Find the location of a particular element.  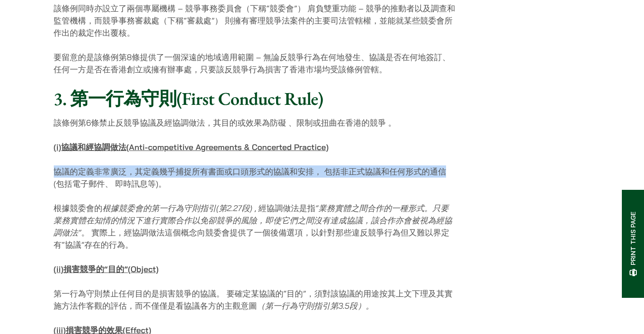

em: 3.5 is located at coordinates (344, 305).